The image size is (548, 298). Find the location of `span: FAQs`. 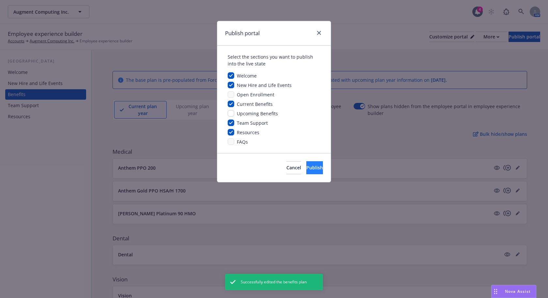

span: FAQs is located at coordinates (242, 142).